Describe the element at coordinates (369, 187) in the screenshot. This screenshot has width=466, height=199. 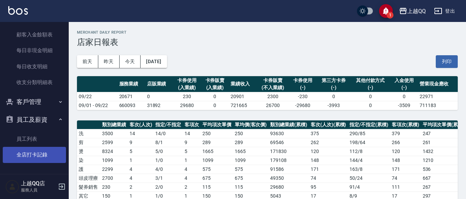
I see `td: 91 / 4` at that location.